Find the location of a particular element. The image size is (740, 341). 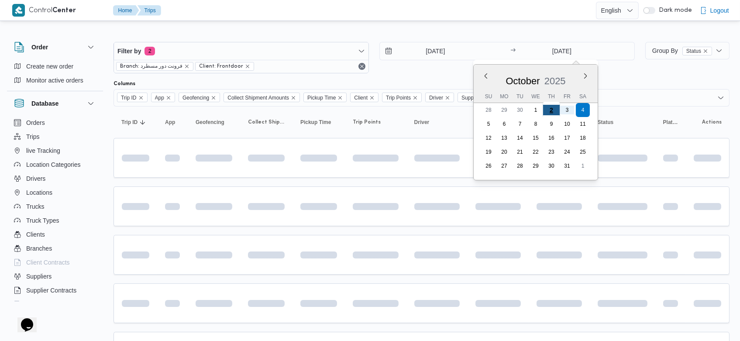

button: Remove Trip ID from selection in this group is located at coordinates (141, 98).